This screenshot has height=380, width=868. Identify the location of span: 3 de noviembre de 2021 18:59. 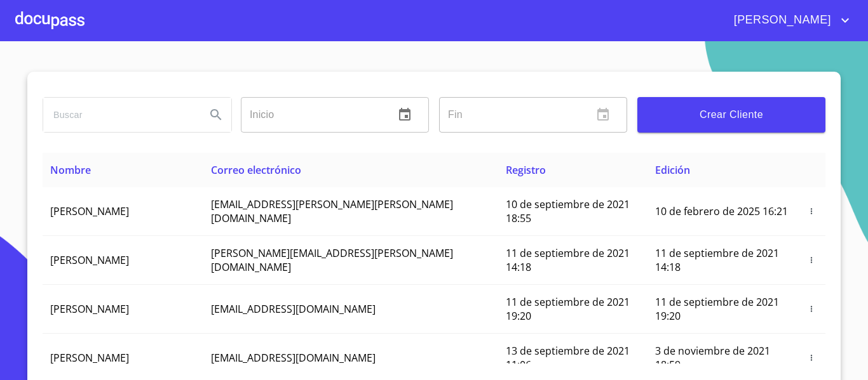
(713, 358).